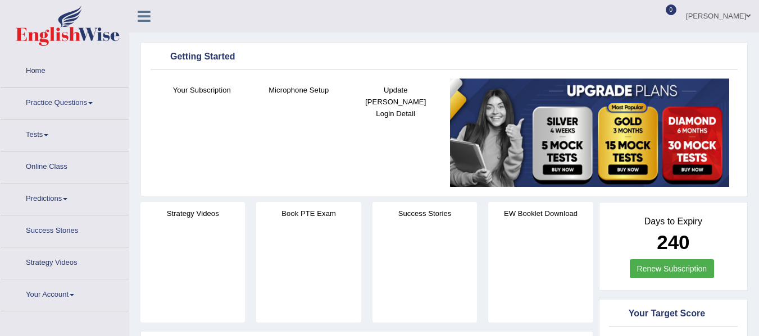 This screenshot has height=336, width=759. Describe the element at coordinates (672, 269) in the screenshot. I see `a: Renew Subscription` at that location.